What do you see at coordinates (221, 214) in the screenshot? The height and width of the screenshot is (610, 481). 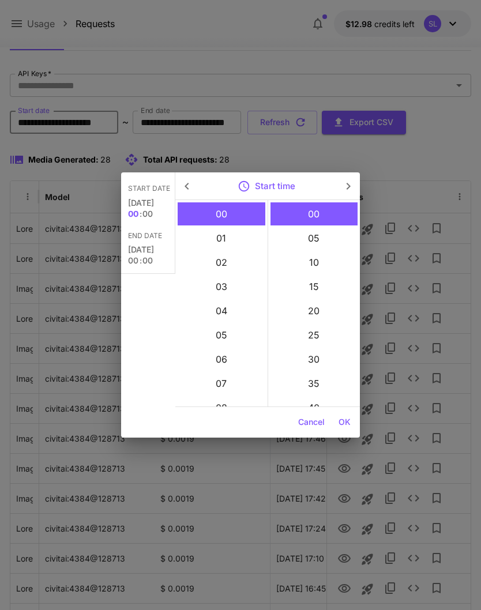 I see `li: 0 hours` at bounding box center [221, 214].